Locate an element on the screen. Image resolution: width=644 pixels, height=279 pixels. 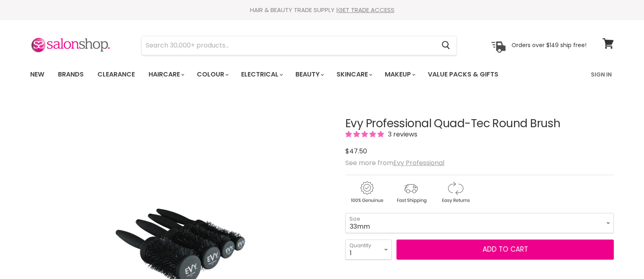
a: Colour is located at coordinates (212, 74).